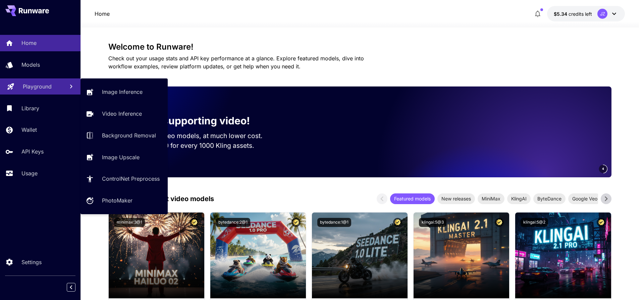 The width and height of the screenshot is (644, 300). What do you see at coordinates (121, 157) in the screenshot?
I see `p: Image Upscale` at bounding box center [121, 157].